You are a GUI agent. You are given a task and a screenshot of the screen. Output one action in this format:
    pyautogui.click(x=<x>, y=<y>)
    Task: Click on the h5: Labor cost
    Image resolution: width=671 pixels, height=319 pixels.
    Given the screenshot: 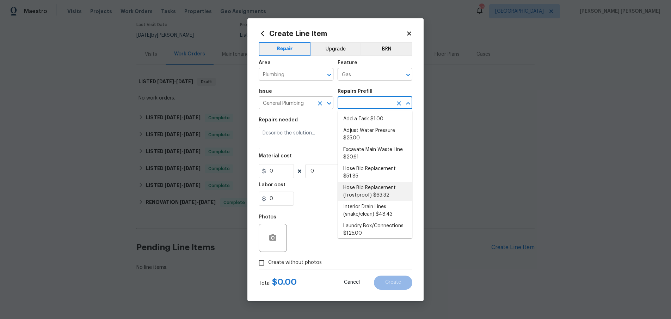 What is the action you would take?
    pyautogui.click(x=272, y=185)
    